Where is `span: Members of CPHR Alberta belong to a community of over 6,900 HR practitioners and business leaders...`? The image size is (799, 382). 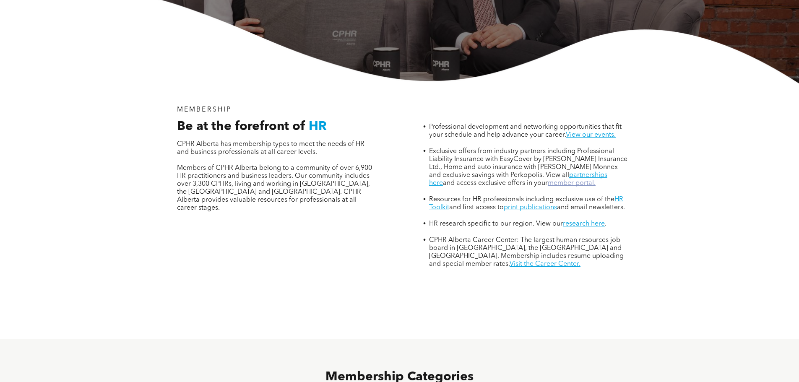 span: Members of CPHR Alberta belong to a community of over 6,900 HR practitioners and business leaders... is located at coordinates (274, 188).